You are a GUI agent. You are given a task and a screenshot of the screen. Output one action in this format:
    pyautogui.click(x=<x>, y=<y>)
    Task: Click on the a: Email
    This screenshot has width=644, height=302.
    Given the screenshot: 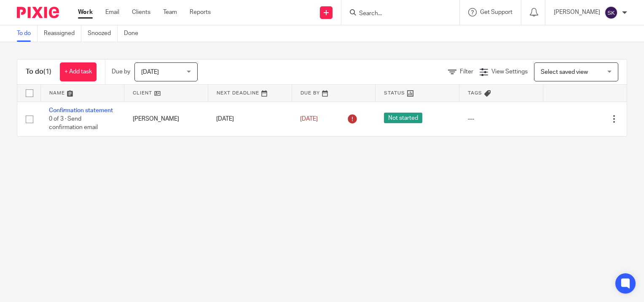 What is the action you would take?
    pyautogui.click(x=112, y=13)
    